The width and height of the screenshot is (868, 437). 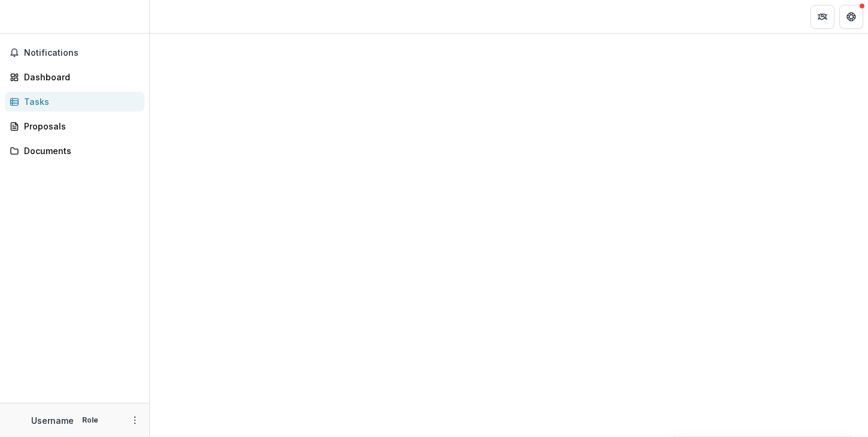 What do you see at coordinates (74, 126) in the screenshot?
I see `a: Proposals` at bounding box center [74, 126].